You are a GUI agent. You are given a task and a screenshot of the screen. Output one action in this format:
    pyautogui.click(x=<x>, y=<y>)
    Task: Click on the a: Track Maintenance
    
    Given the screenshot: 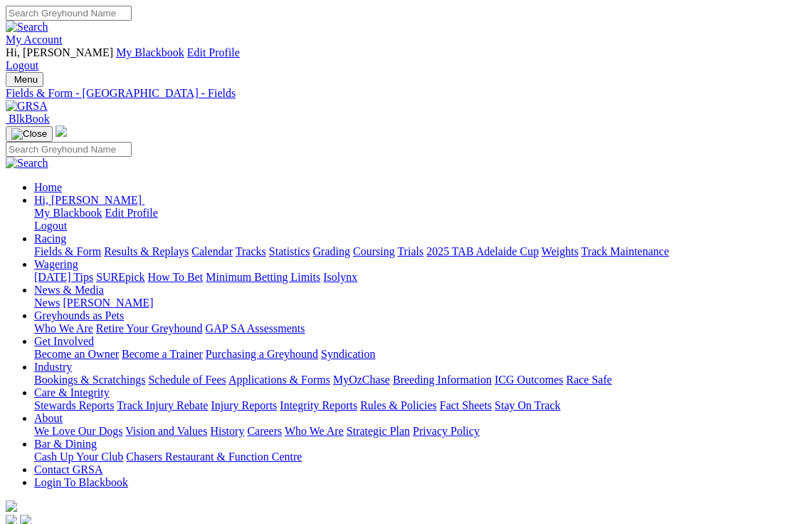 What is the action you would take?
    pyautogui.click(x=625, y=251)
    